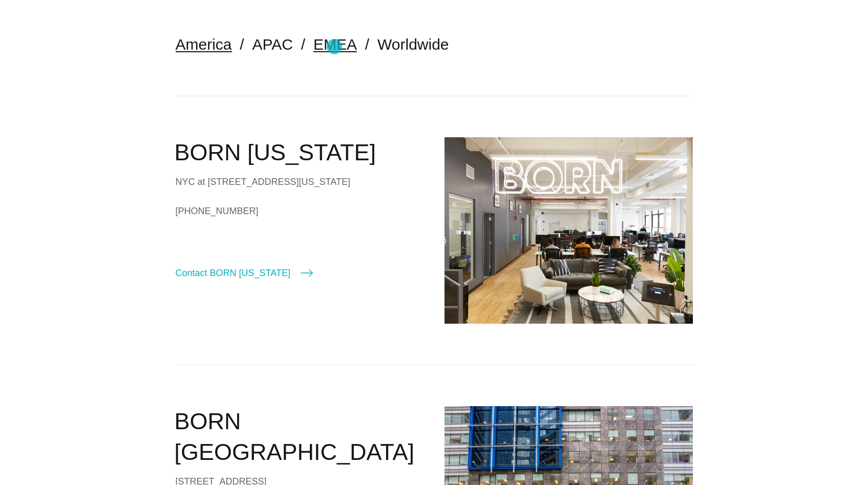  I want to click on a: Worldwide, so click(413, 44).